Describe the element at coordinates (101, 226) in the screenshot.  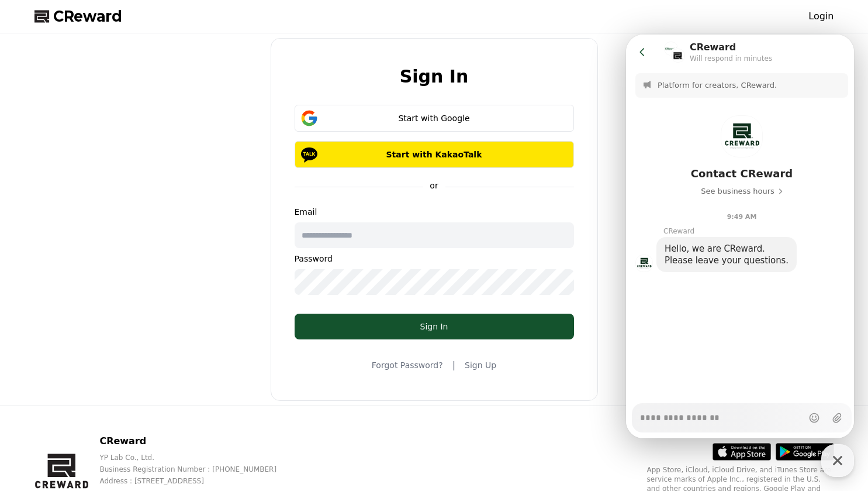
I see `div: Please leave your questions.` at that location.